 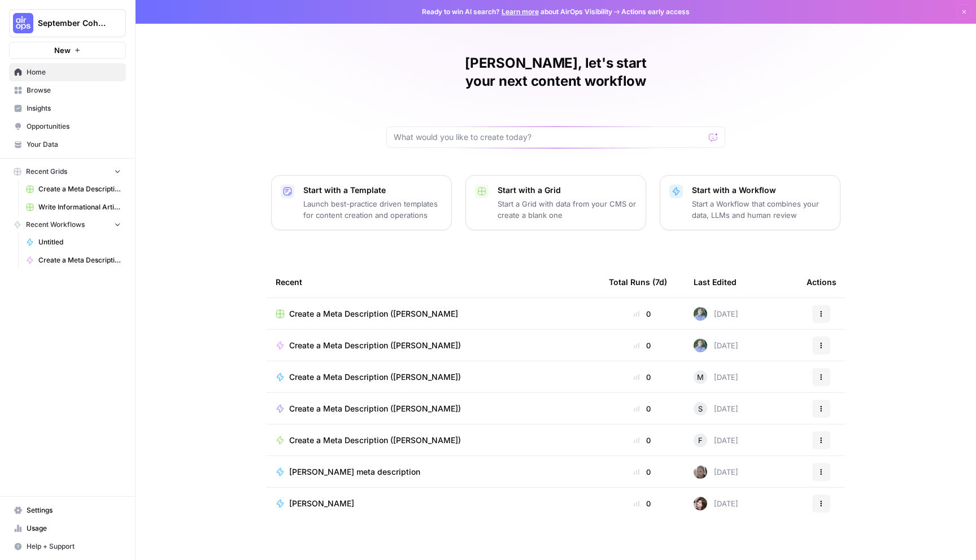 I want to click on span: M, so click(x=700, y=377).